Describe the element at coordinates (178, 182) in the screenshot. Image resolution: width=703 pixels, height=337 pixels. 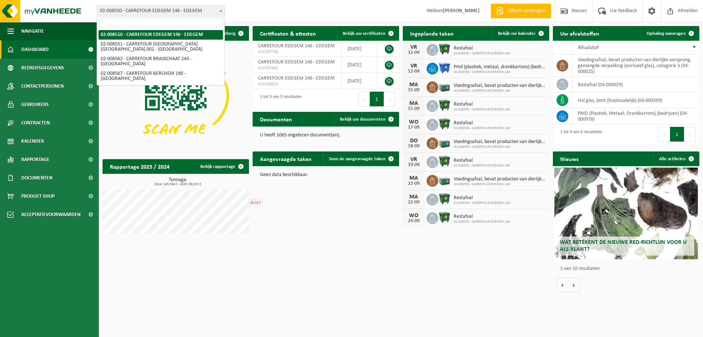
I see `h3: Tonnage` at that location.